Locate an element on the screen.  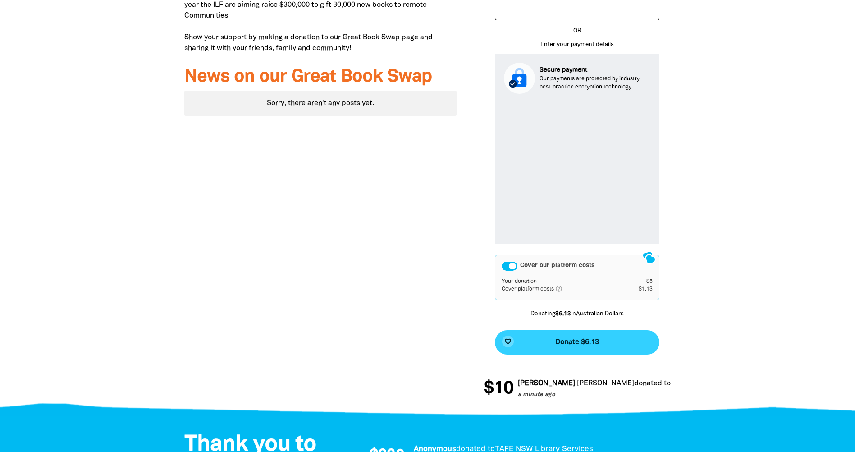
button: Cover our platform costs is located at coordinates (510, 266).